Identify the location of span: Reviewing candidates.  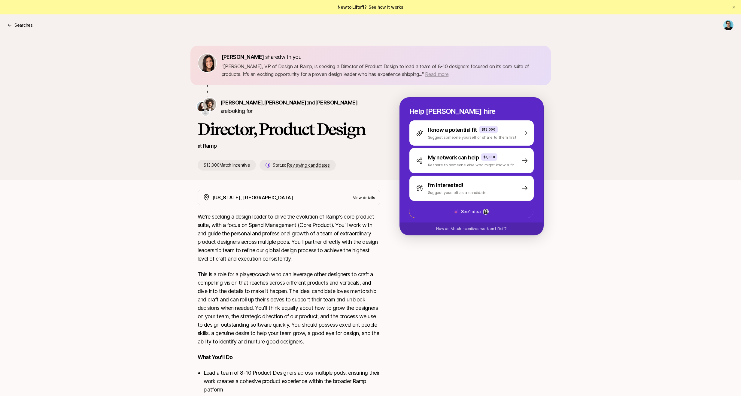
(308, 165).